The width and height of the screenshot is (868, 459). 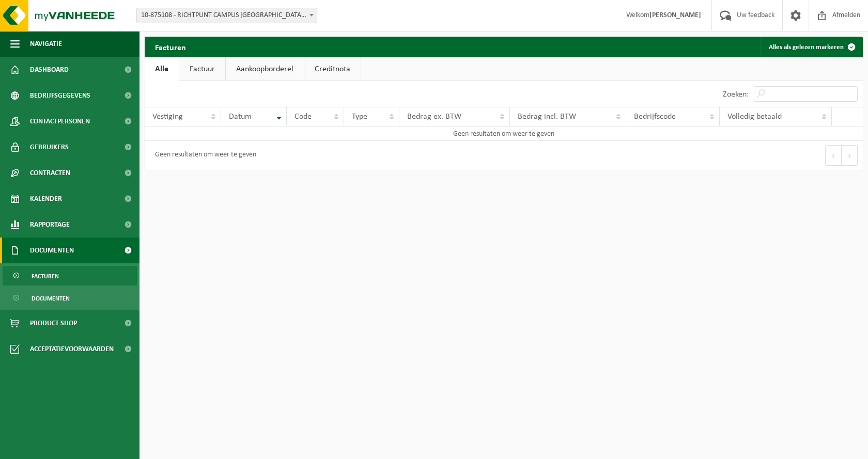 I want to click on a: Factuur, so click(x=202, y=69).